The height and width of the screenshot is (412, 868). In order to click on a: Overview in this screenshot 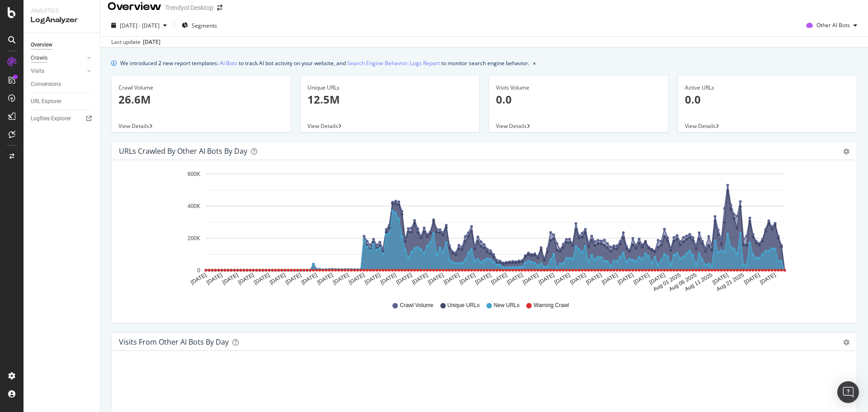, I will do `click(62, 45)`.